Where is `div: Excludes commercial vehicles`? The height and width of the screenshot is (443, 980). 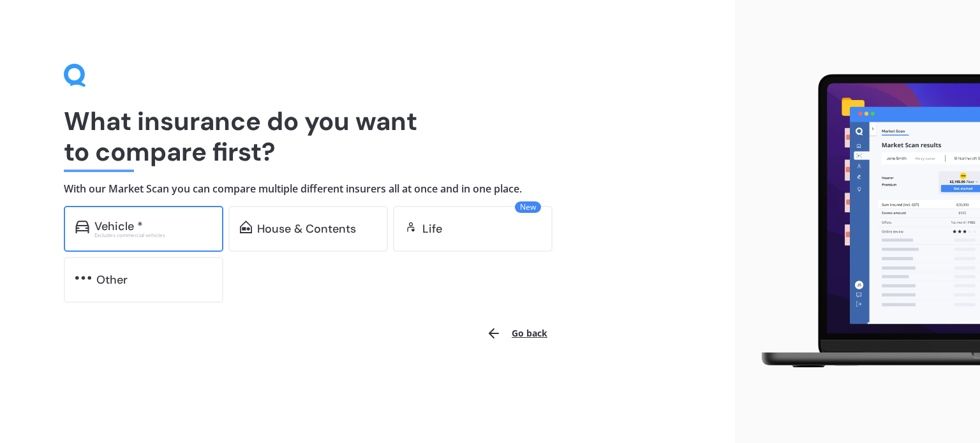 div: Excludes commercial vehicles is located at coordinates (153, 235).